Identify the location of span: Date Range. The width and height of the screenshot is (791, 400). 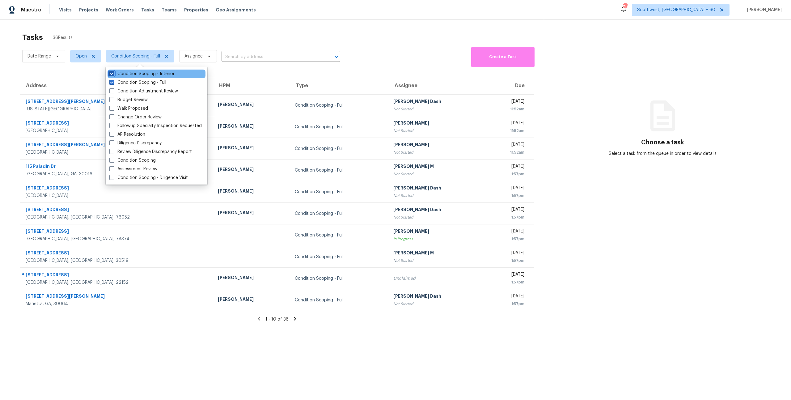
(39, 56).